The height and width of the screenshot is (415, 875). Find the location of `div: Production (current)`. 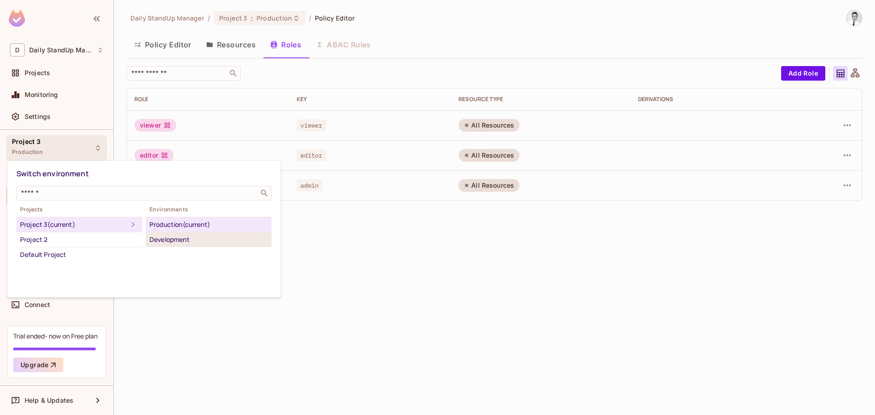

div: Production (current) is located at coordinates (209, 225).